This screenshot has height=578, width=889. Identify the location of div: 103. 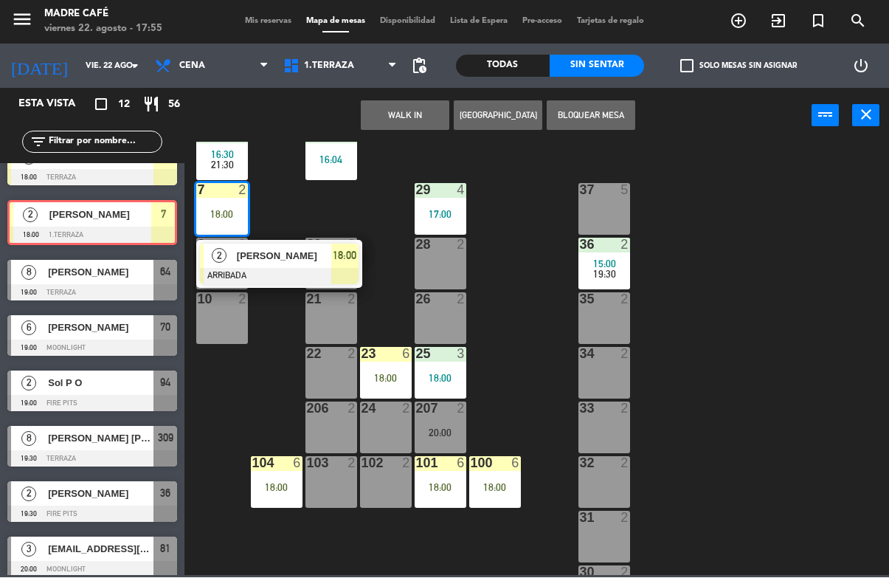
(307, 463).